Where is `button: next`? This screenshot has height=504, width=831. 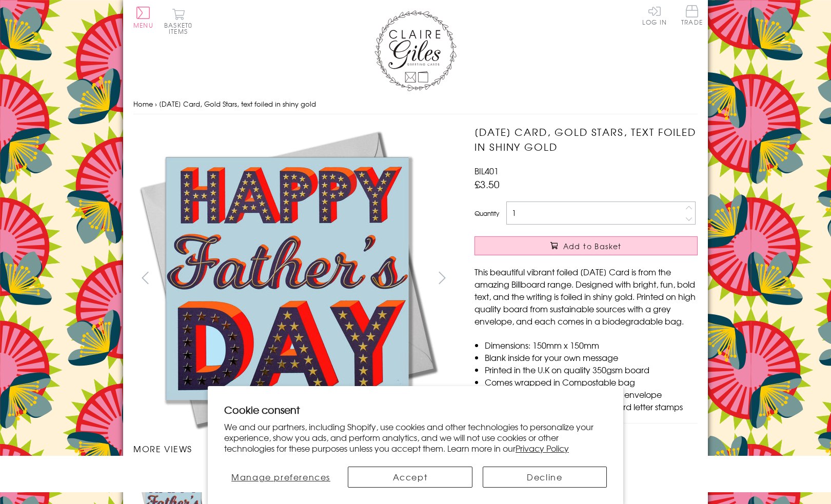 button: next is located at coordinates (442, 277).